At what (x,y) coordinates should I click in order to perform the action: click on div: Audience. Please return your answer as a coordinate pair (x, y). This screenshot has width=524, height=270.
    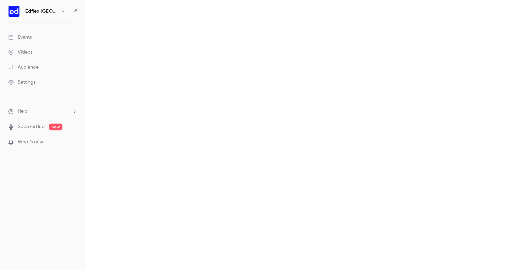
    Looking at the image, I should click on (23, 67).